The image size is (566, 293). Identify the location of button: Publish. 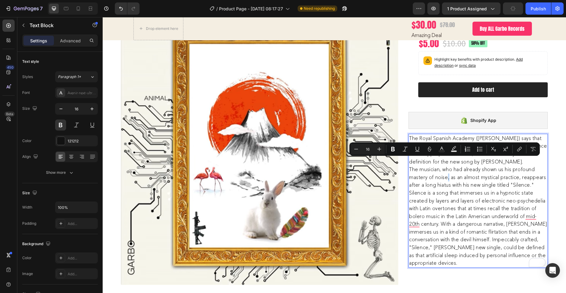
(538, 9).